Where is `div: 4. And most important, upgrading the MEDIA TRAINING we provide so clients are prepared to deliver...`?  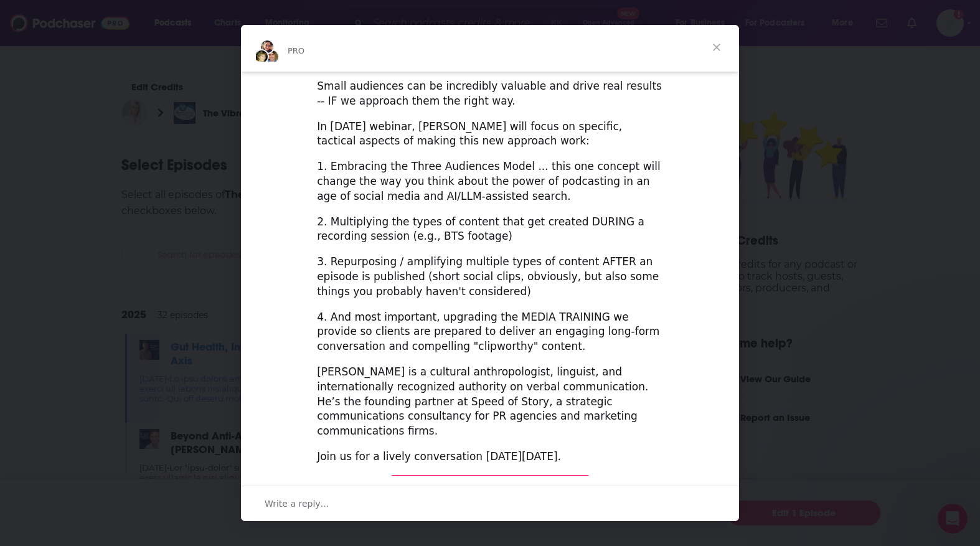
div: 4. And most important, upgrading the MEDIA TRAINING we provide so clients are prepared to deliver... is located at coordinates (490, 332).